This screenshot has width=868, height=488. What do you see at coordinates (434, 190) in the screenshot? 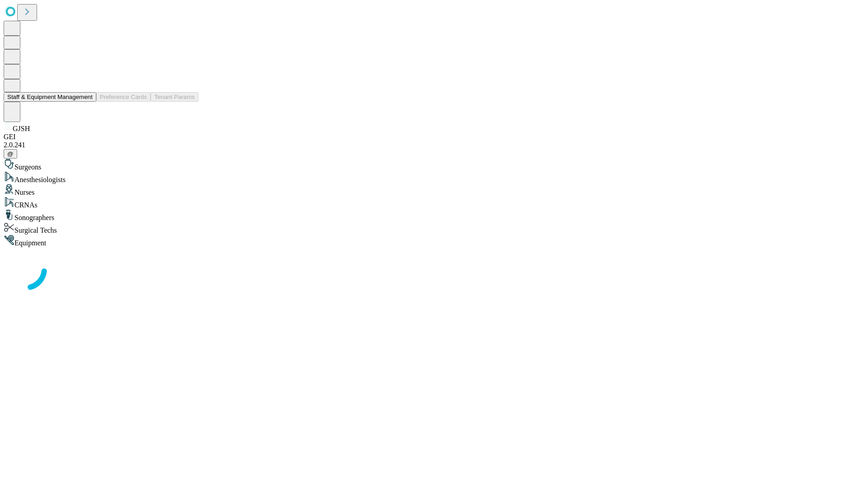
I see `div: Nurses` at bounding box center [434, 190].